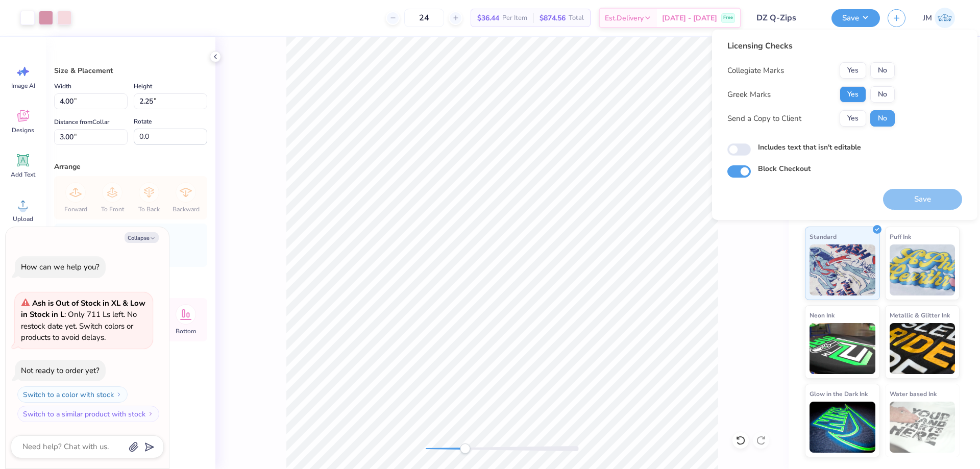 This screenshot has height=469, width=980. Describe the element at coordinates (786, 18) in the screenshot. I see `input: Untitled Design` at that location.